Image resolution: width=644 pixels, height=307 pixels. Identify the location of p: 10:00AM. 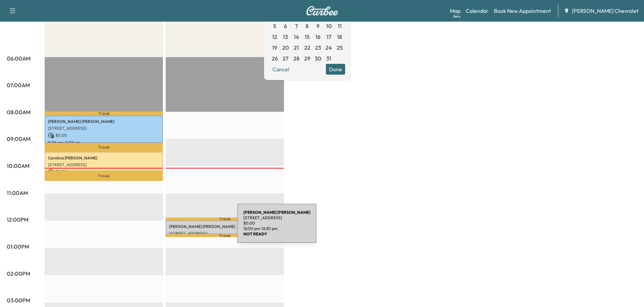
(18, 166).